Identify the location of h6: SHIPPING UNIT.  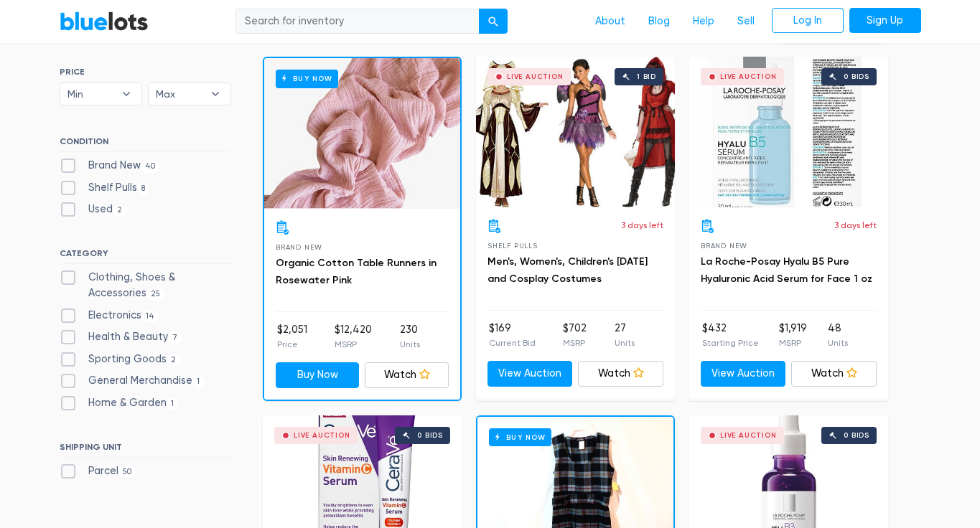
(145, 450).